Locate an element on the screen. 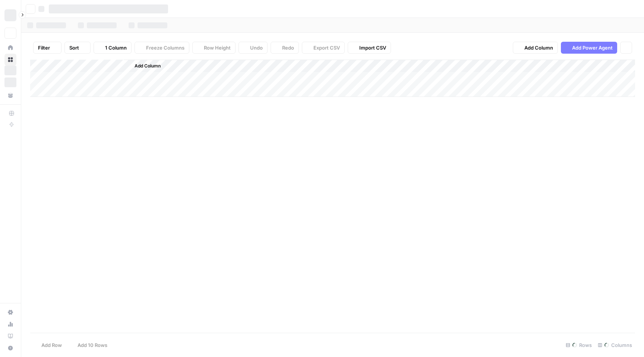 The height and width of the screenshot is (357, 644). div: Columns is located at coordinates (615, 345).